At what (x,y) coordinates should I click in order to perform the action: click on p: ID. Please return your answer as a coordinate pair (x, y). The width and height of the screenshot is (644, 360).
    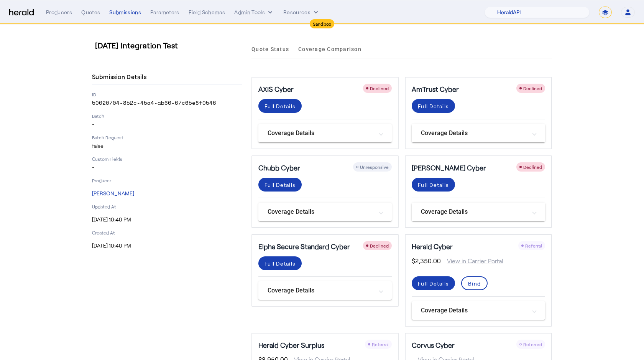
    Looking at the image, I should click on (167, 94).